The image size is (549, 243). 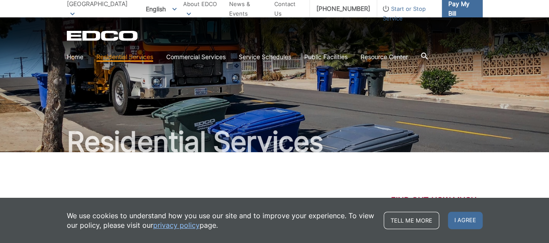 I want to click on span: English, so click(x=161, y=9).